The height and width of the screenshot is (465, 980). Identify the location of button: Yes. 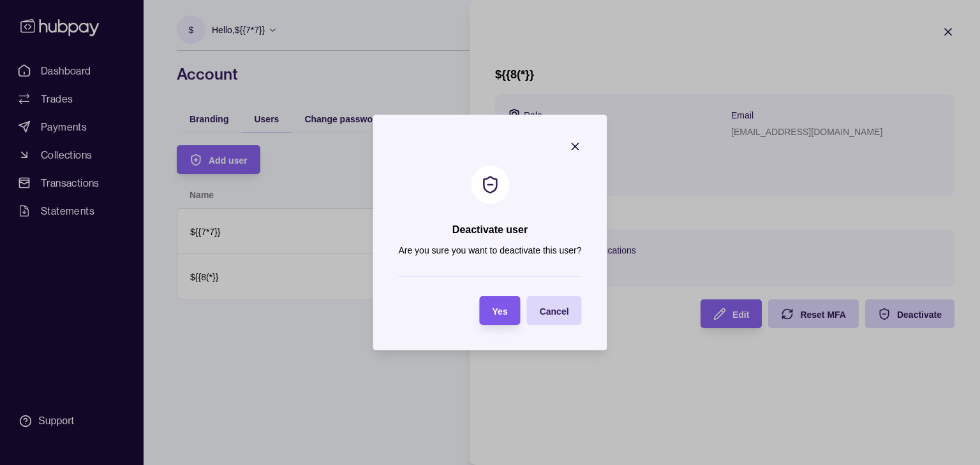
(500, 310).